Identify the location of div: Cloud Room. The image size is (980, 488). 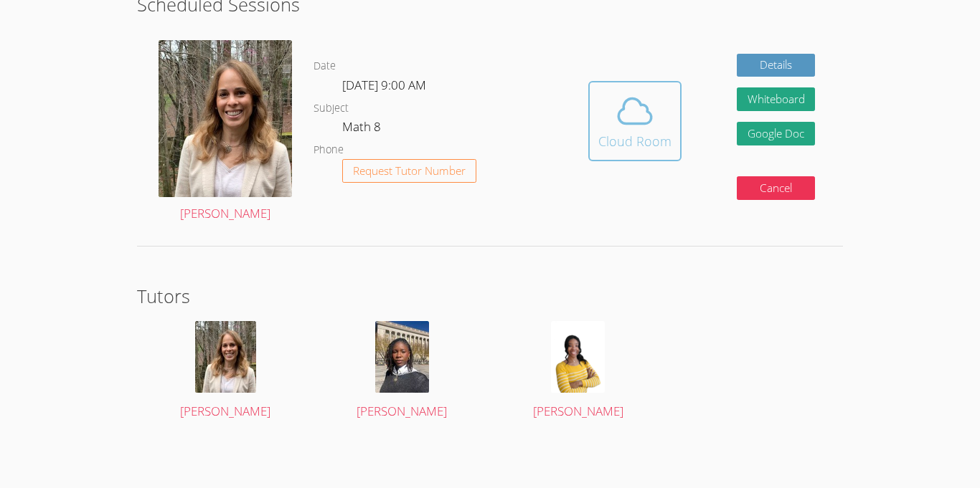
(635, 142).